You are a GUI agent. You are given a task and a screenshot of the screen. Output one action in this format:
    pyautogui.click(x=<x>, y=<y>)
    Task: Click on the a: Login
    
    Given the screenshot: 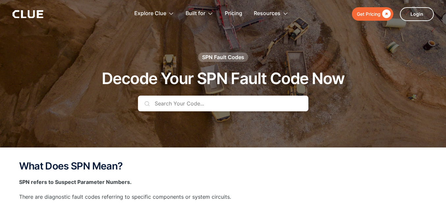 What is the action you would take?
    pyautogui.click(x=417, y=14)
    